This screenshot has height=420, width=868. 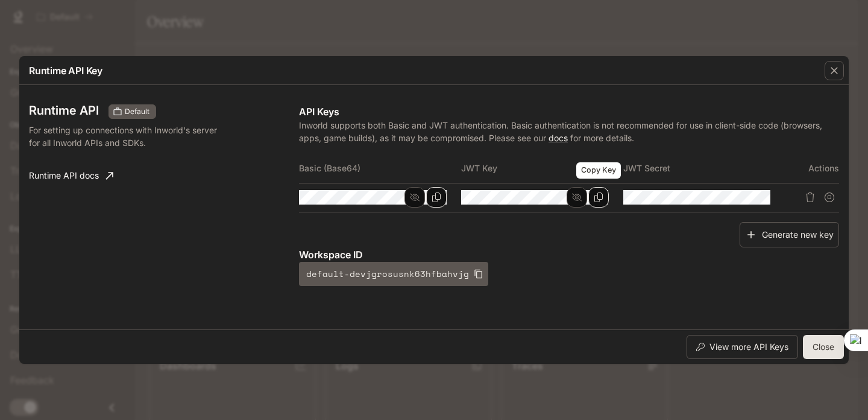 I want to click on h3: Runtime API, so click(x=64, y=111).